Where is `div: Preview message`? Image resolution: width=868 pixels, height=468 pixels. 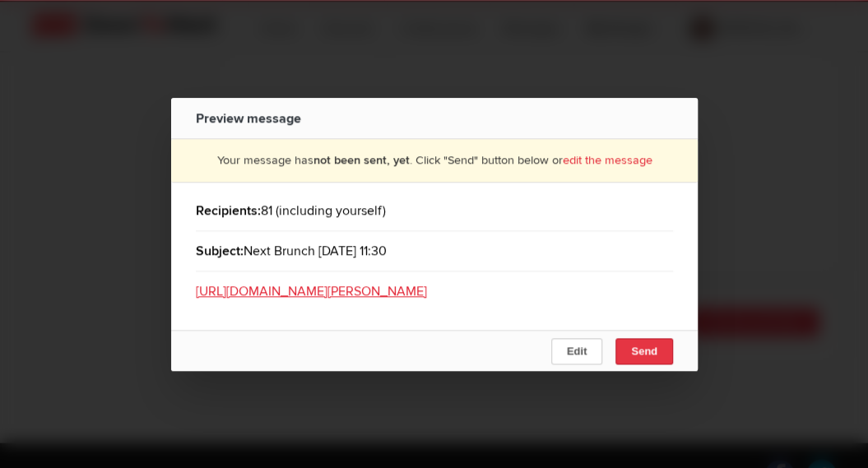 div: Preview message is located at coordinates (286, 118).